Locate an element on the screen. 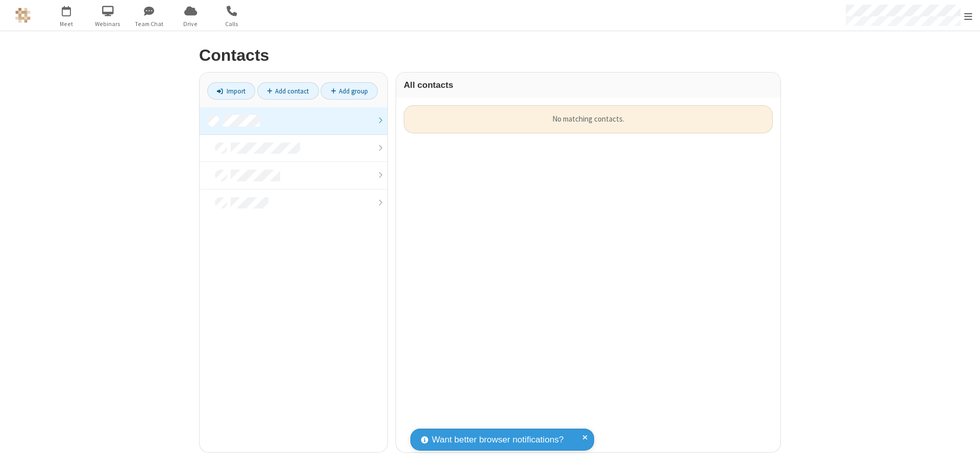 The height and width of the screenshot is (468, 980). h2: Contacts is located at coordinates (490, 55).